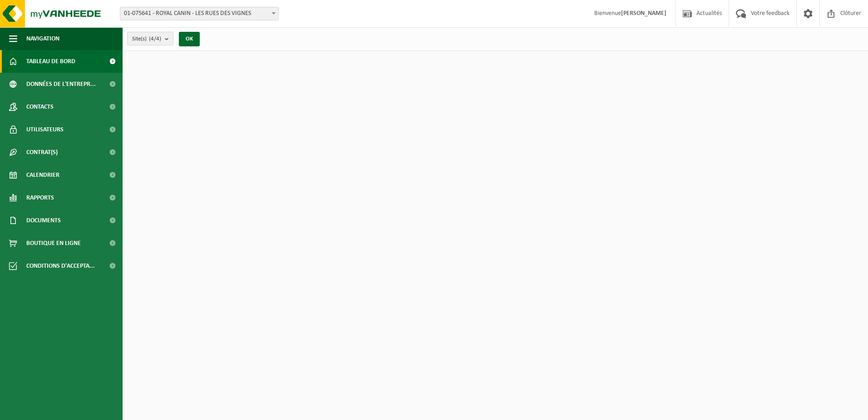  Describe the element at coordinates (43, 175) in the screenshot. I see `span: Calendrier` at that location.